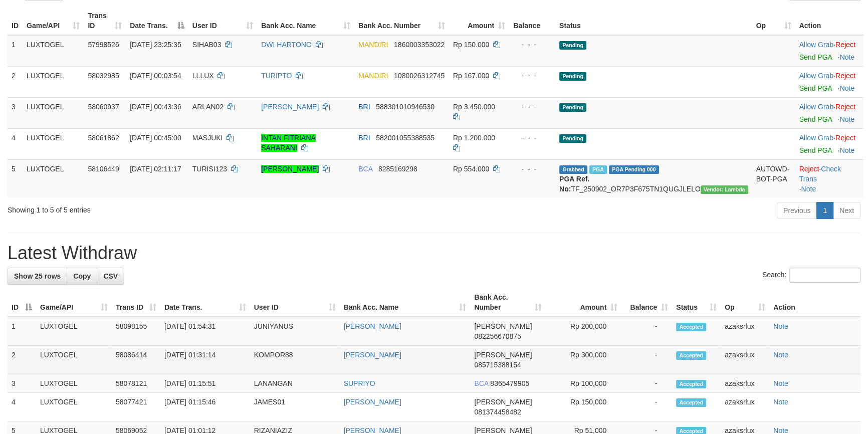 This screenshot has height=434, width=868. What do you see at coordinates (208, 138) in the screenshot?
I see `span: MASJUKI` at bounding box center [208, 138].